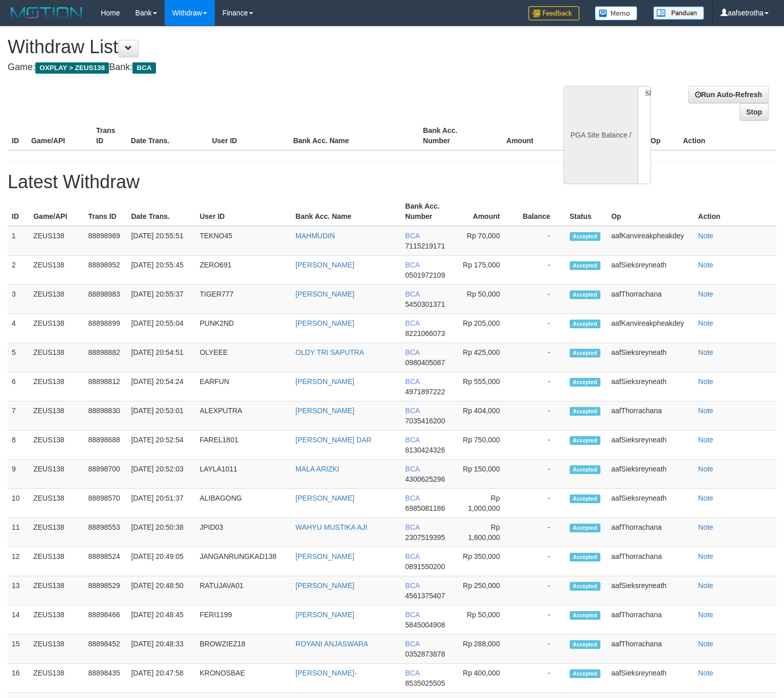  Describe the element at coordinates (425, 275) in the screenshot. I see `span: 0501972109` at that location.